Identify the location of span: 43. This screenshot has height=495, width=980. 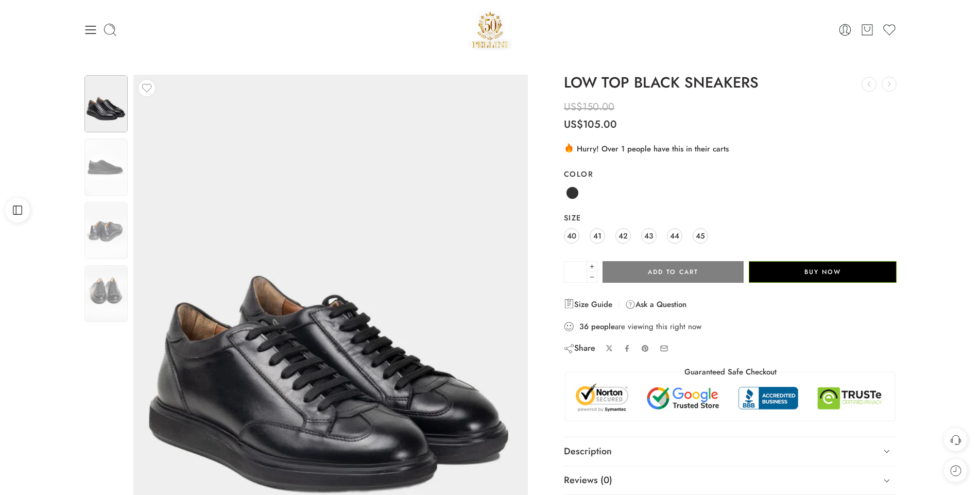
(648, 236).